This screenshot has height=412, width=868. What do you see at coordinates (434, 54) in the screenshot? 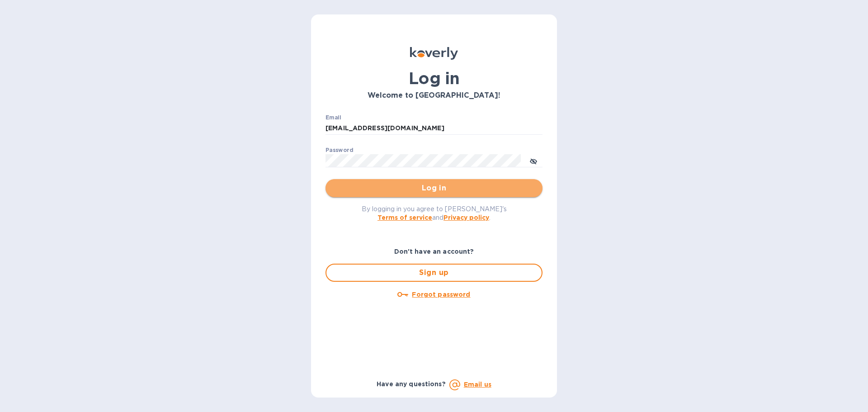
I see `img: Koverly` at bounding box center [434, 54].